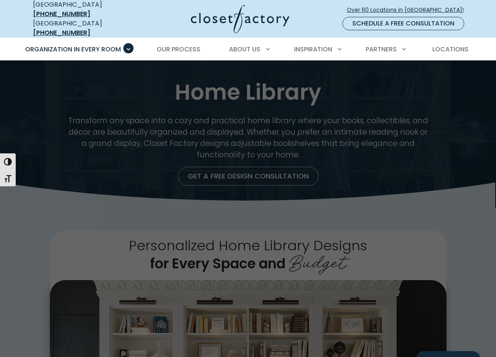  Describe the element at coordinates (240, 19) in the screenshot. I see `img: Closet Factory Logo` at that location.